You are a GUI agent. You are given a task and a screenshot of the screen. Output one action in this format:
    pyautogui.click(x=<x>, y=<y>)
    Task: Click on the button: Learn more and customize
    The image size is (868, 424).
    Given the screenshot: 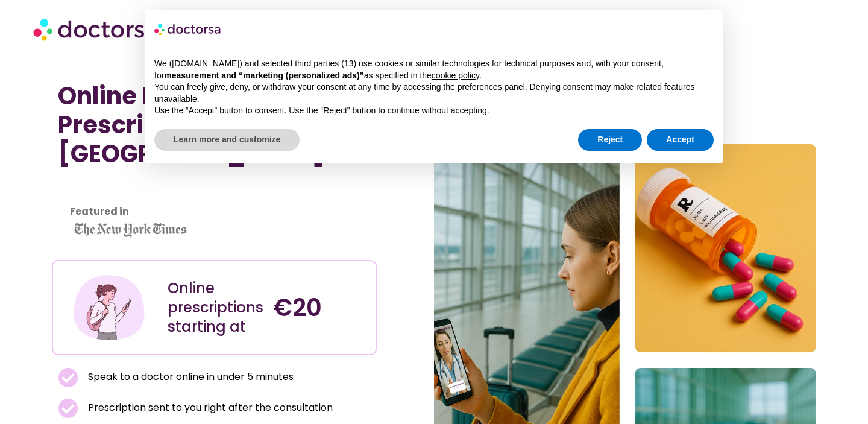 What is the action you would take?
    pyautogui.click(x=227, y=140)
    